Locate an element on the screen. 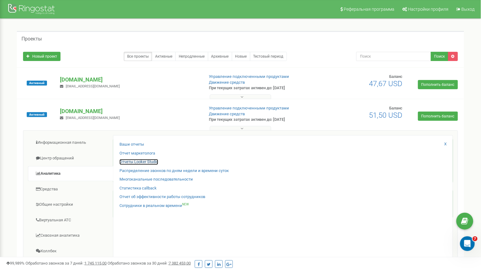 The width and height of the screenshot is (481, 271). h5: Проекты is located at coordinates (32, 39).